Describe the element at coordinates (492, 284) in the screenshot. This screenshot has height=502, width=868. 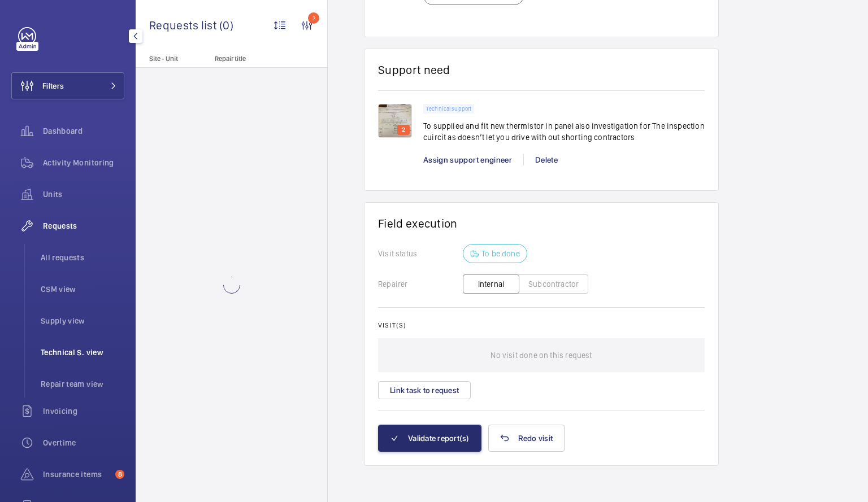
I see `button: Internal` at that location.